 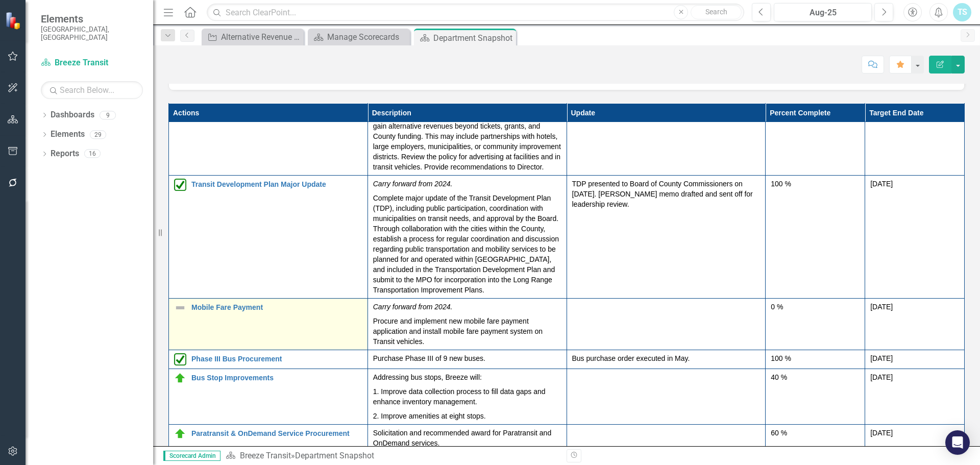 I want to click on button: TS, so click(x=962, y=13).